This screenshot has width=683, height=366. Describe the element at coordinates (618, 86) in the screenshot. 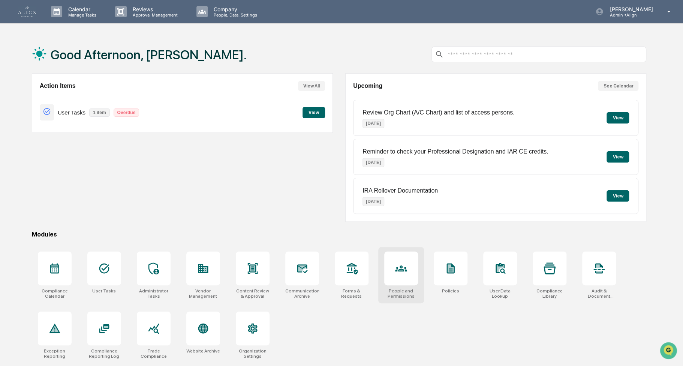

I see `button: See Calendar` at that location.